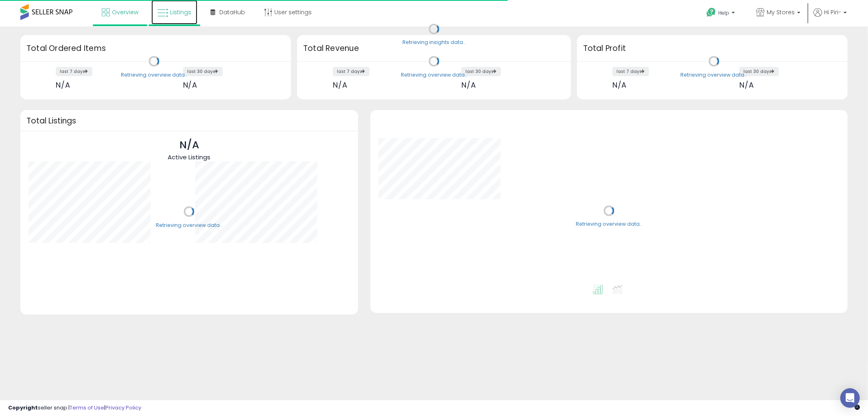 Image resolution: width=868 pixels, height=416 pixels. What do you see at coordinates (833, 12) in the screenshot?
I see `span: Hi Piri-` at bounding box center [833, 12].